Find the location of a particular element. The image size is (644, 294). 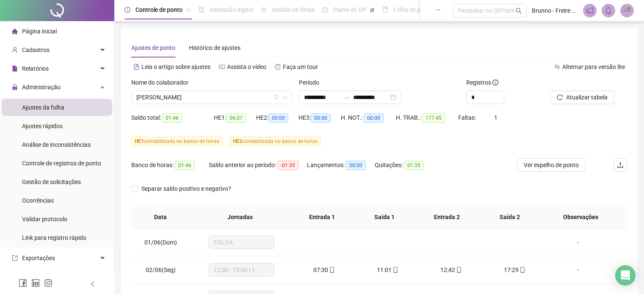

span: upload is located at coordinates (620, 165).